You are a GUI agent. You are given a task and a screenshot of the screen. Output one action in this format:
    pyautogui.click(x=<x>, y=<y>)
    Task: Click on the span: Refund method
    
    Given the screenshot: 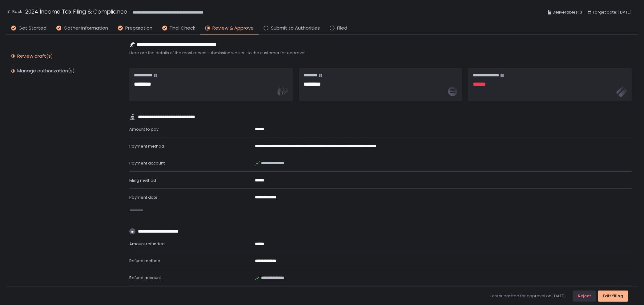 What is the action you would take?
    pyautogui.click(x=145, y=261)
    